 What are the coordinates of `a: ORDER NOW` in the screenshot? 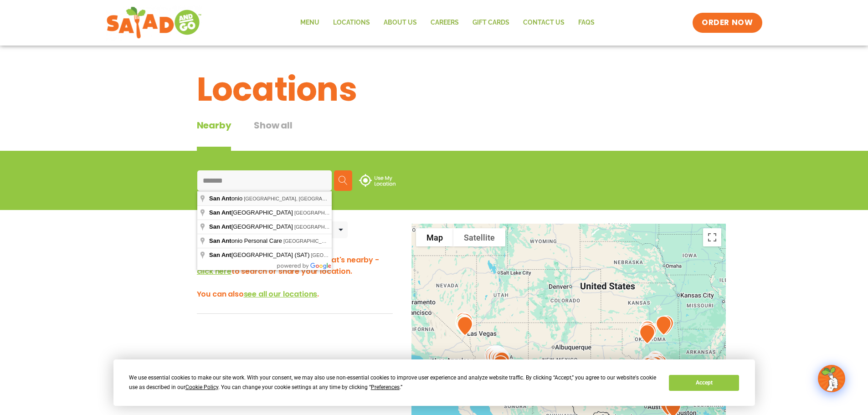 It's located at (727, 23).